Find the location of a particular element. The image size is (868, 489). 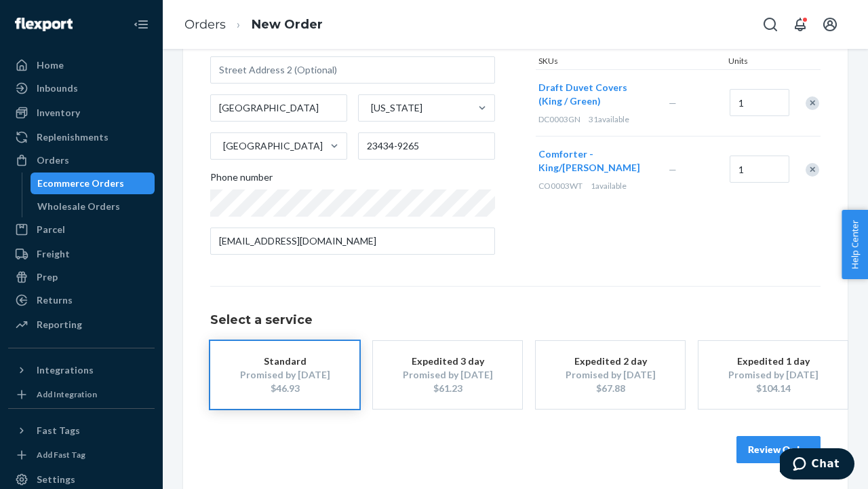

input: Street Address 2 (Optional) is located at coordinates (353, 70).